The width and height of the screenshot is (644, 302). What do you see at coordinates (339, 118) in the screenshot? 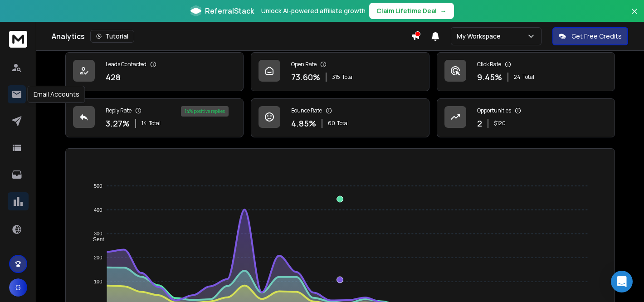
I see `a: Bounce Rate4.85%60Total` at bounding box center [339, 118].